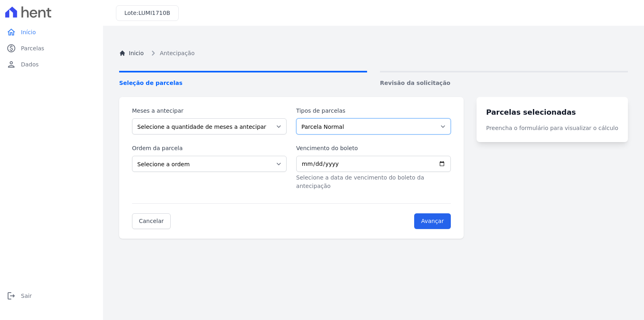  What do you see at coordinates (433, 221) in the screenshot?
I see `input: Avançar` at bounding box center [433, 221].